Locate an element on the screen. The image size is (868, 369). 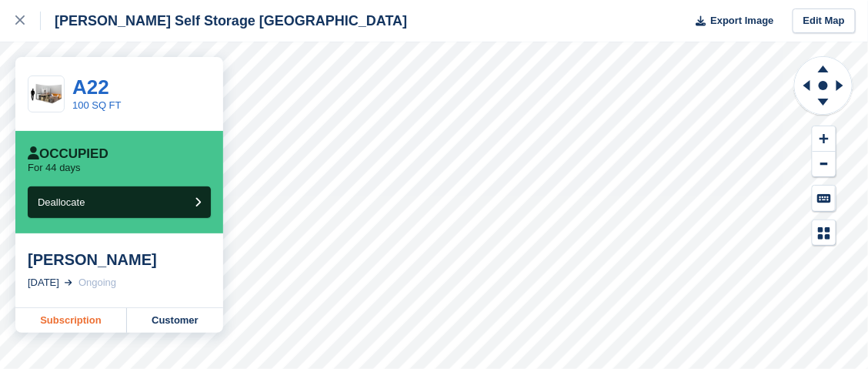
span: Deallocate is located at coordinates (61, 202).